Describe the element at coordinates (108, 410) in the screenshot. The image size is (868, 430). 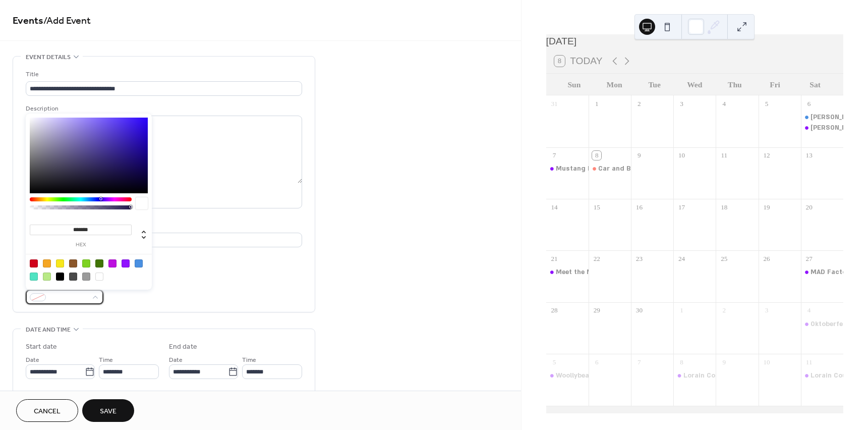
I see `button: Save` at that location.